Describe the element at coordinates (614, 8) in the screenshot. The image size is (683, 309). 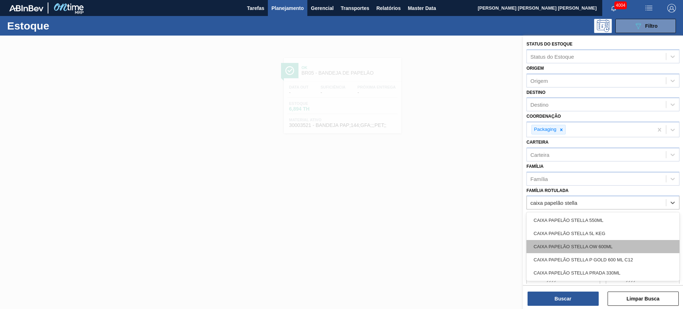
I see `button: Notificações` at that location.